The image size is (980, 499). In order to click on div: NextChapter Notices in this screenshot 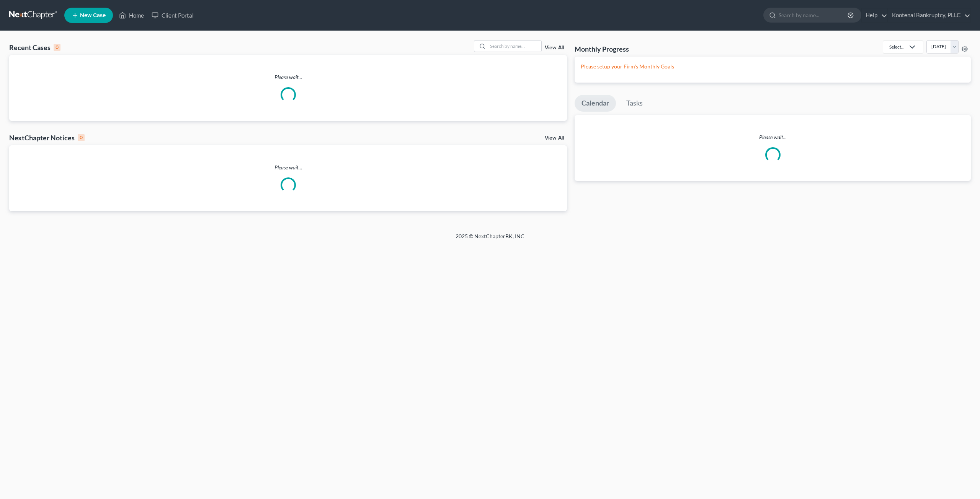, I will do `click(47, 138)`.